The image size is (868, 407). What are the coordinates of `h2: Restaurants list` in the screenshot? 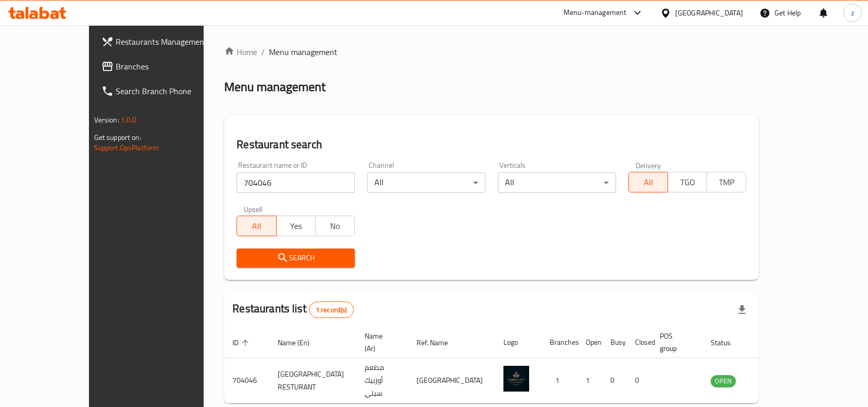 It's located at (293, 309).